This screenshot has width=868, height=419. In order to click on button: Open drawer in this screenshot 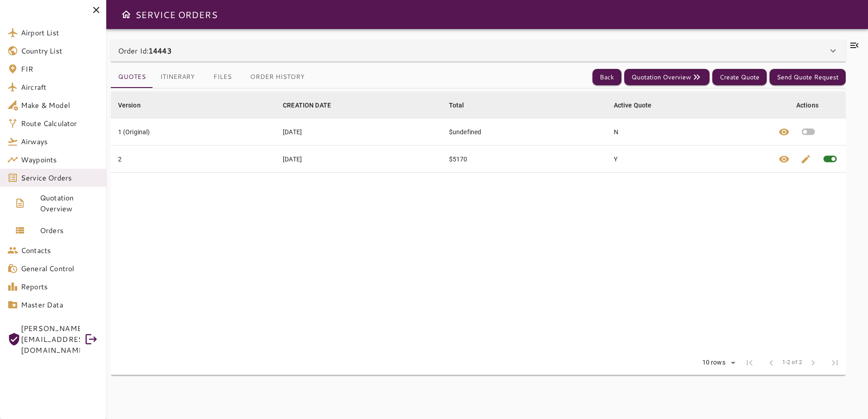, I will do `click(126, 15)`.